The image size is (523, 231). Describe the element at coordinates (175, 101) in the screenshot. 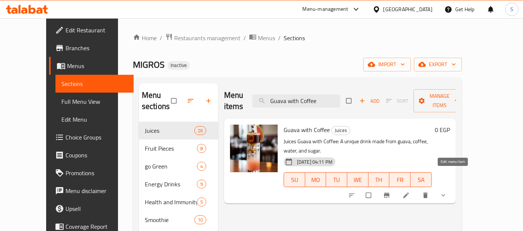

I see `span: Select all sections` at that location.